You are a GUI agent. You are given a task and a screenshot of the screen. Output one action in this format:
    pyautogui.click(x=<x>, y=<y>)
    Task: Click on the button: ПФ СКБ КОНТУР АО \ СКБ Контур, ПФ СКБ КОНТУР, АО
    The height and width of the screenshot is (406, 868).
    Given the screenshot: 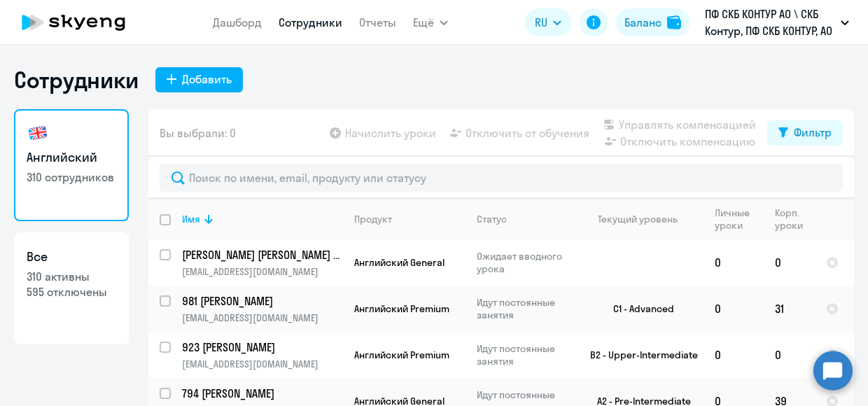 What is the action you would take?
    pyautogui.click(x=777, y=23)
    